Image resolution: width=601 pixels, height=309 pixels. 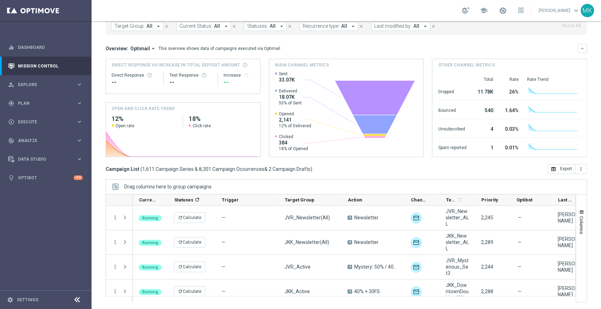 I want to click on span: Statuses, so click(x=184, y=200).